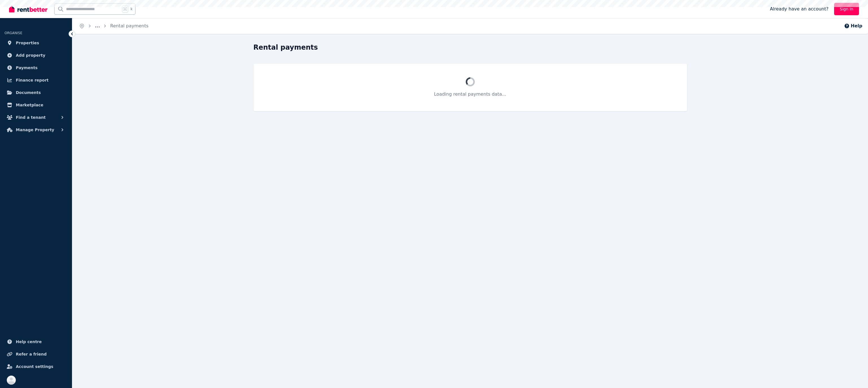 Image resolution: width=868 pixels, height=388 pixels. I want to click on button: Manage Property, so click(36, 130).